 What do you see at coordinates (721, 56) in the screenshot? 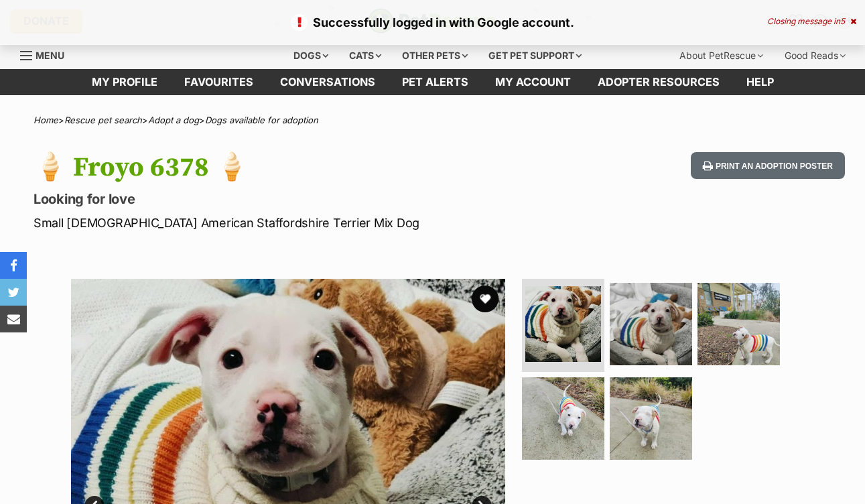
I see `div: About PetRescue` at bounding box center [721, 56].